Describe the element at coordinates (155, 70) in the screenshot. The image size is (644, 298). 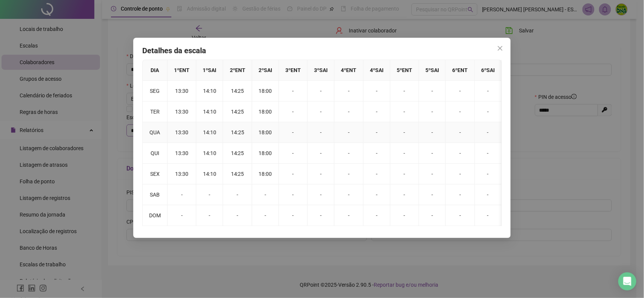
I see `span: DIA` at that location.